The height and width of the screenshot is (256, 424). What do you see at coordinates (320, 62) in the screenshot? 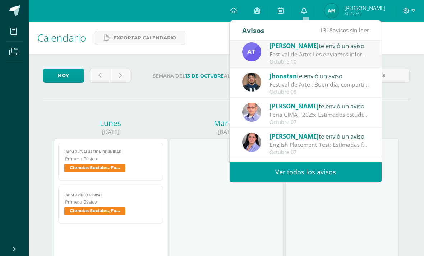
I see `div: Octubre 10` at bounding box center [320, 62].